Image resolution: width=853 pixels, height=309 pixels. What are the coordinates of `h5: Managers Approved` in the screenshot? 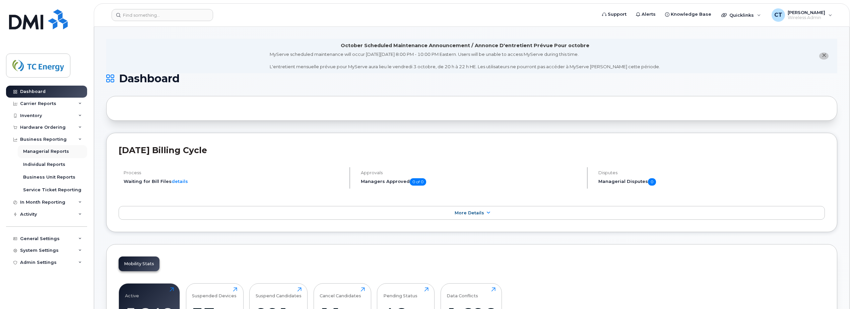 It's located at (471, 182).